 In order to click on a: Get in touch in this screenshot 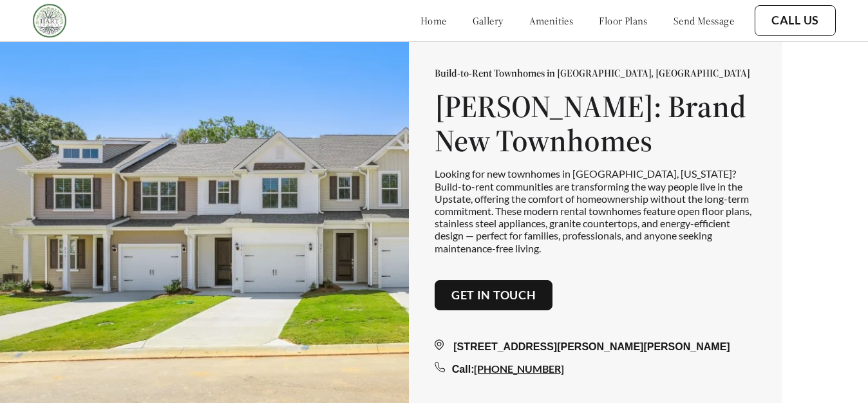, I will do `click(494, 296)`.